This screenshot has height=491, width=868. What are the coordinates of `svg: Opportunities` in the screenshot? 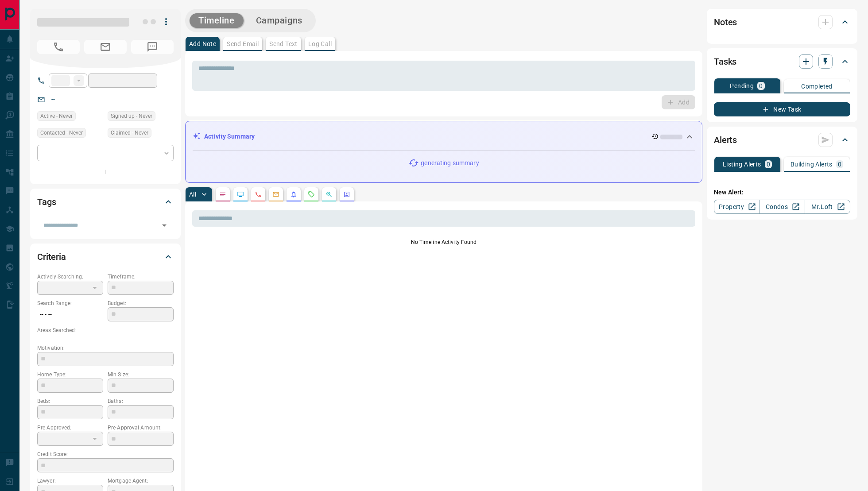 It's located at (329, 195).